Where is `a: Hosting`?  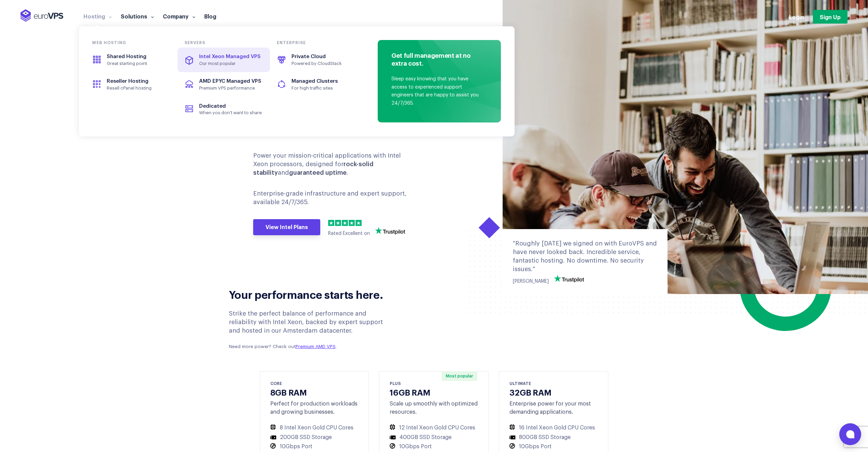 a: Hosting is located at coordinates (98, 16).